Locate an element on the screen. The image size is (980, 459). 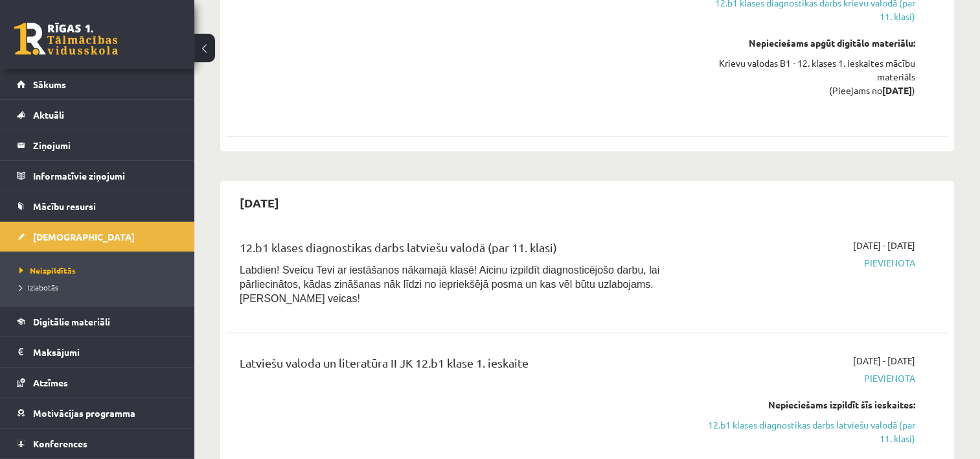
span: Atzīmes is located at coordinates (50, 382).